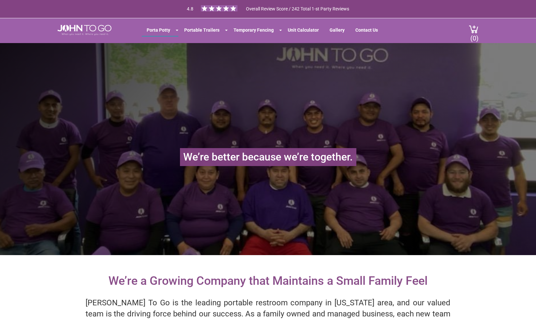 Image resolution: width=536 pixels, height=321 pixels. What do you see at coordinates (253, 30) in the screenshot?
I see `a: Temporary Fencing` at bounding box center [253, 30].